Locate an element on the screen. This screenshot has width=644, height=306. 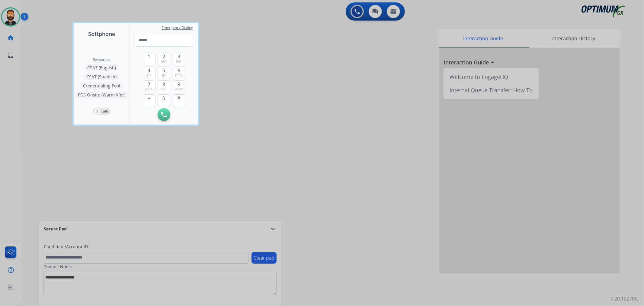
span: 9 is located at coordinates (179, 85).